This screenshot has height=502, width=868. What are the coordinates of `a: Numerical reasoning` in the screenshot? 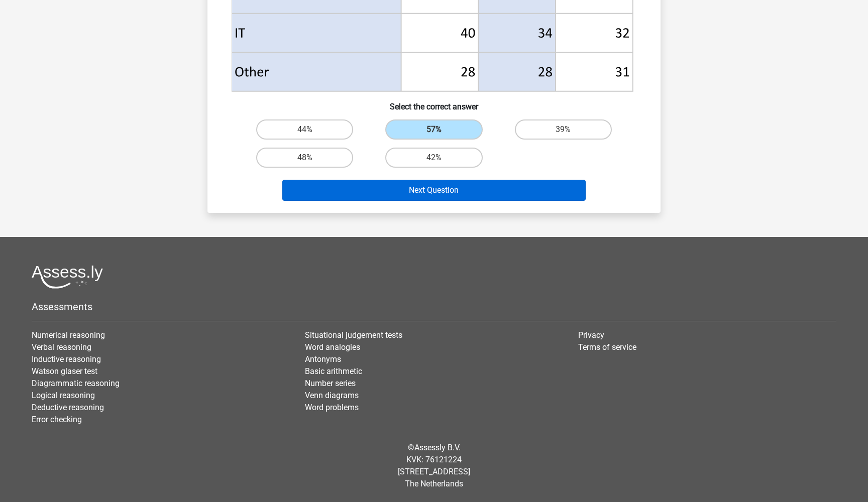 It's located at (68, 335).